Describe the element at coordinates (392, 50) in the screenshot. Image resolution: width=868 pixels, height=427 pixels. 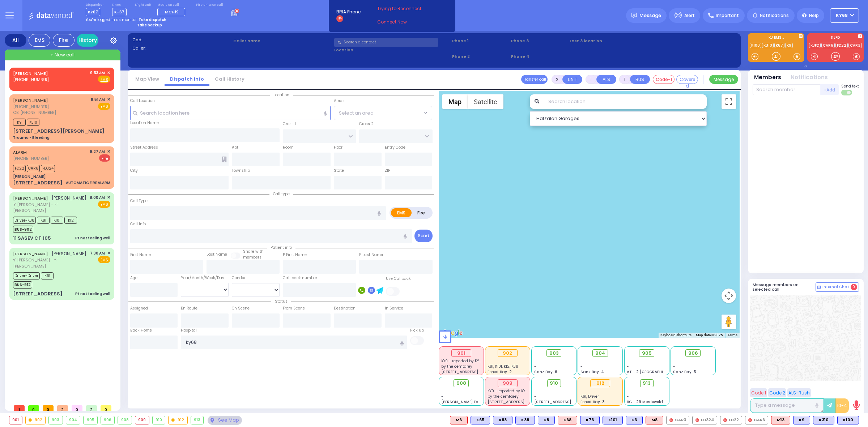
I see `label: Location` at that location.